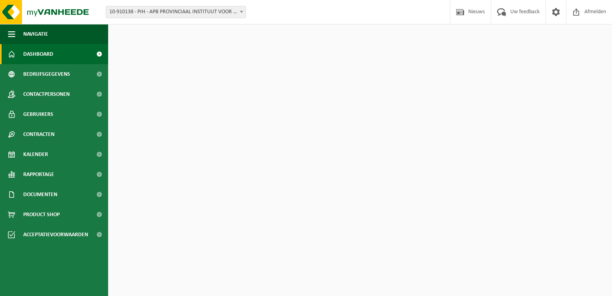 The image size is (612, 296). What do you see at coordinates (36, 34) in the screenshot?
I see `span: Navigatie` at bounding box center [36, 34].